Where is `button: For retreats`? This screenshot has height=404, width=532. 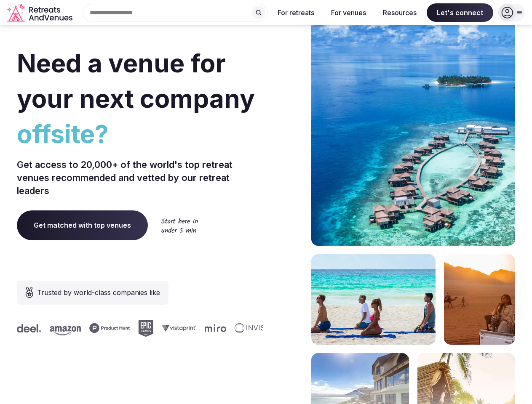 button: For retreats is located at coordinates (296, 13).